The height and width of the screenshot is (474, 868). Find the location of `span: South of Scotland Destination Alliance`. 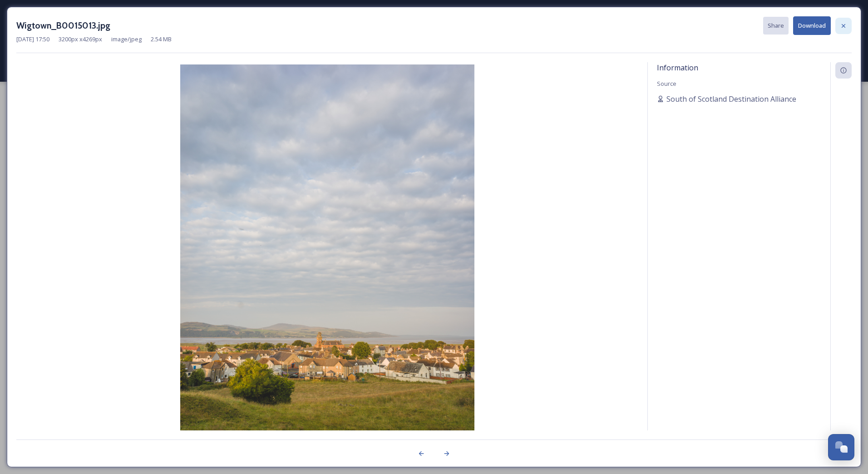

span: South of Scotland Destination Alliance is located at coordinates (731, 99).